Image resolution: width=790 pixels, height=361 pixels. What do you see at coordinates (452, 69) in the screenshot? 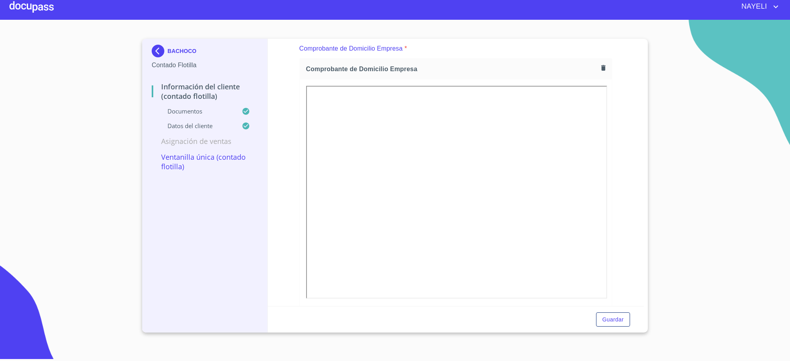
I see `span: Comprobante de Domicilio Empresa` at bounding box center [452, 69].